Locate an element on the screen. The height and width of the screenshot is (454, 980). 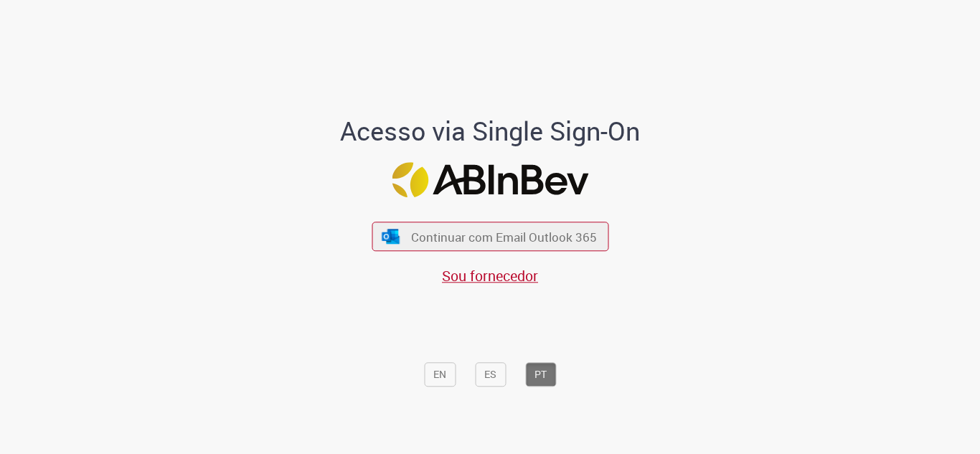
button: ES is located at coordinates (490, 375).